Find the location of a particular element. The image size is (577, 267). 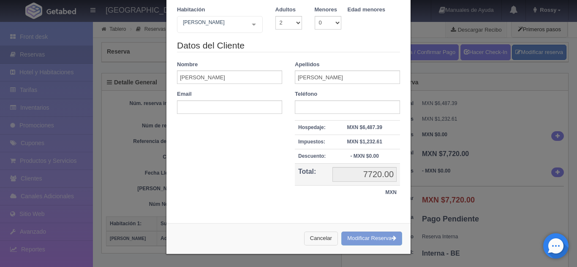

strong: MXN $6,487.39 is located at coordinates (364, 128).